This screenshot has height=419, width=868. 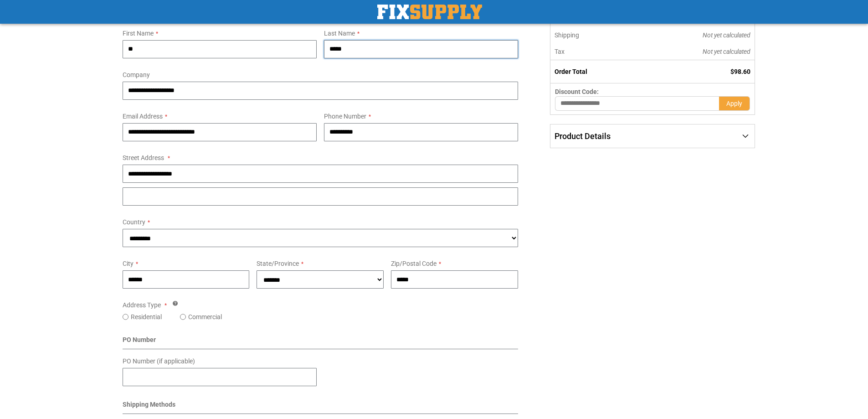 I want to click on th: Tax, so click(x=595, y=52).